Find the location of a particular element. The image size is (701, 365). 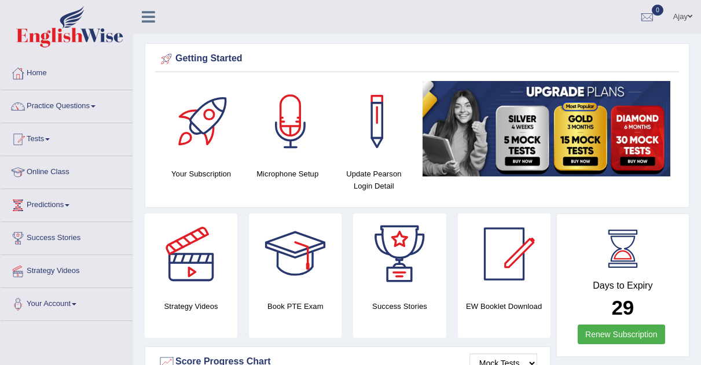

a: Tests is located at coordinates (67, 138).